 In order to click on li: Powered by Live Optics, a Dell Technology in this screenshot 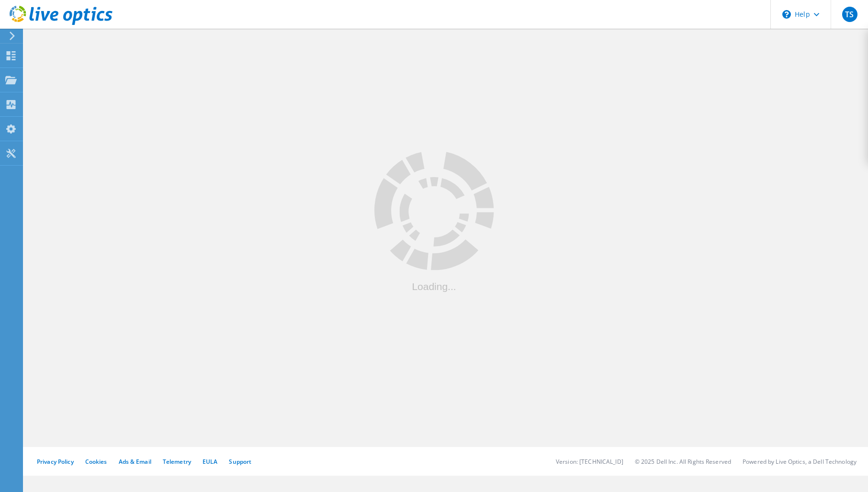, I will do `click(799, 461)`.